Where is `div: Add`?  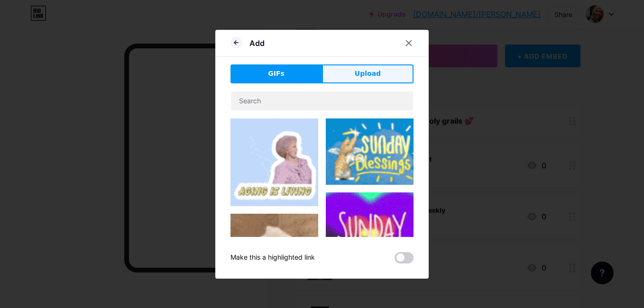 div: Add is located at coordinates (257, 43).